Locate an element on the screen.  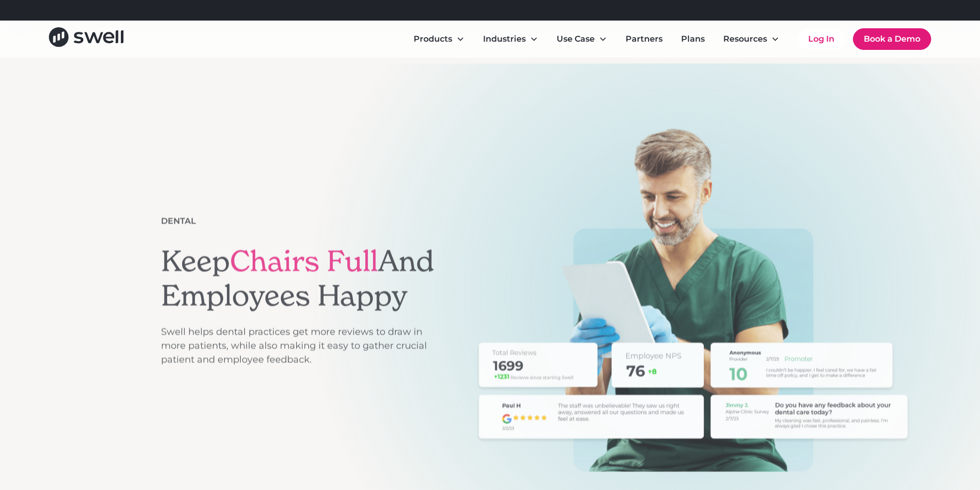
p: Swell helps dental practices get more reviews to draw in more patients, while also making it easy... is located at coordinates (299, 346).